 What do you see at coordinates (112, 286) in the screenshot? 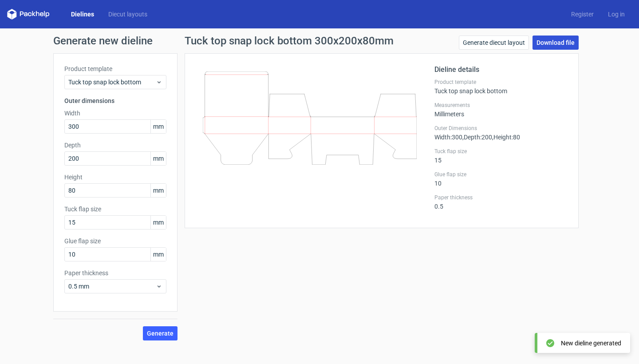
I see `span: 0.5 mm` at bounding box center [112, 286].